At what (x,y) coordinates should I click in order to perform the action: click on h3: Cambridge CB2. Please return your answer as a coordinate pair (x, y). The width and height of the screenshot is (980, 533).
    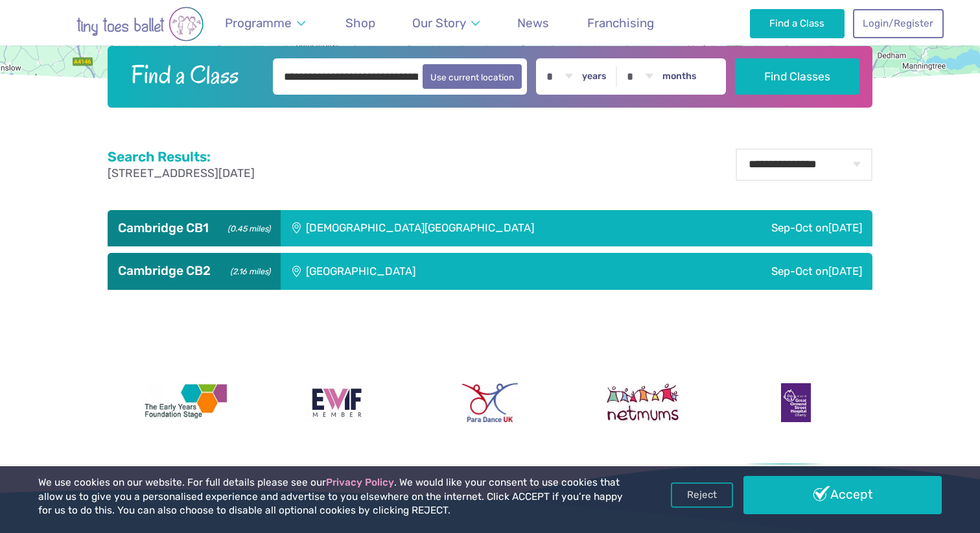
    Looking at the image, I should click on (194, 271).